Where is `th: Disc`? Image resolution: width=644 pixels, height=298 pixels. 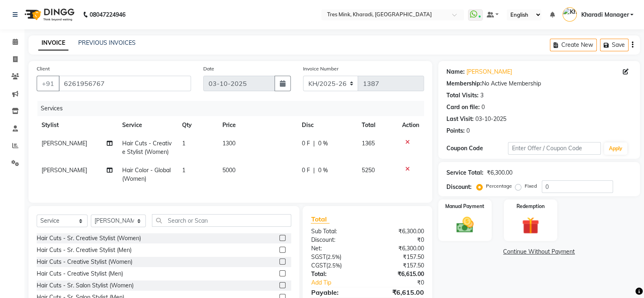 th: Disc is located at coordinates (326, 125).